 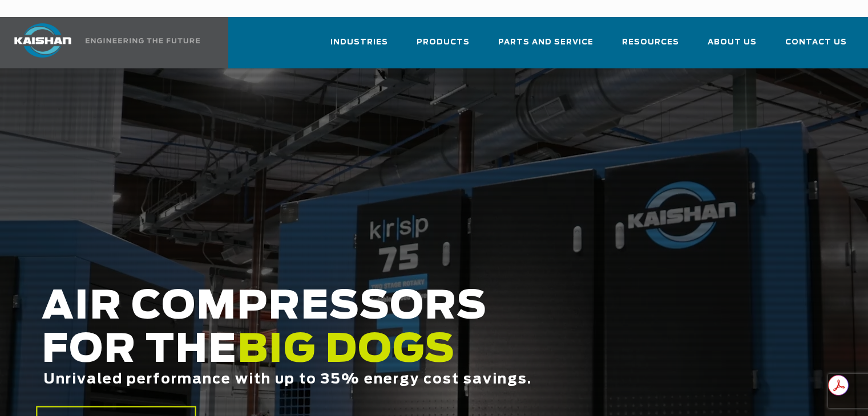 I want to click on img: Engineering the future, so click(x=143, y=41).